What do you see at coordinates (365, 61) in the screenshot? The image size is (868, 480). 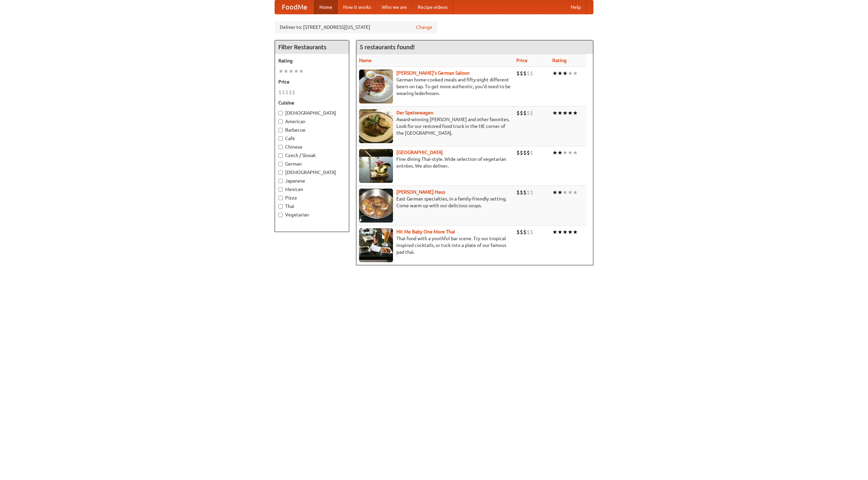 I see `a: Name` at bounding box center [365, 61].